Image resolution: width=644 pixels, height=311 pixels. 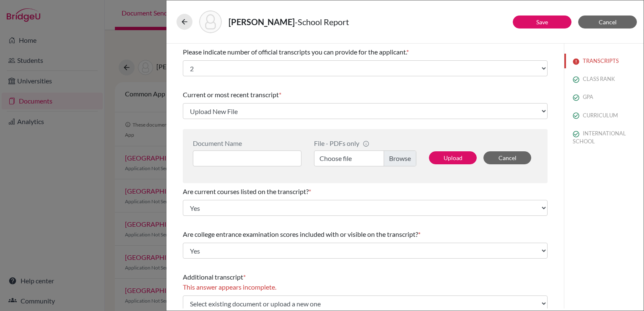 What do you see at coordinates (231, 94) in the screenshot?
I see `span: Current or most recent transcript` at bounding box center [231, 94].